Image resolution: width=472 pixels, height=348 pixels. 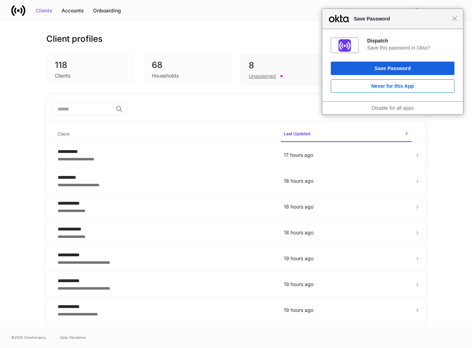 I want to click on div: Save this password in Okta?, so click(x=411, y=48).